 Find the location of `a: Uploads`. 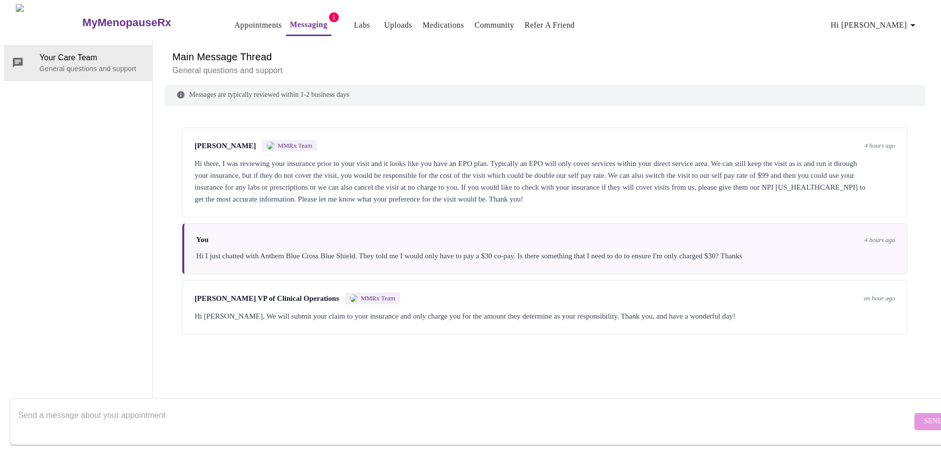

a: Uploads is located at coordinates (398, 25).